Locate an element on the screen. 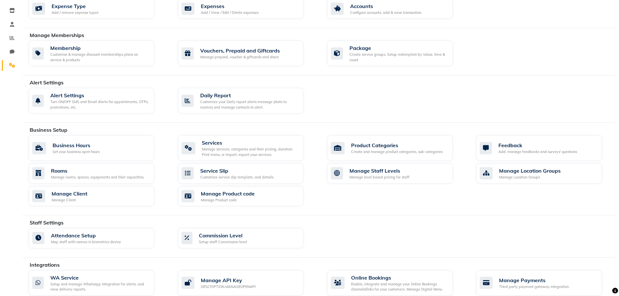  div: WA Service is located at coordinates (100, 278).